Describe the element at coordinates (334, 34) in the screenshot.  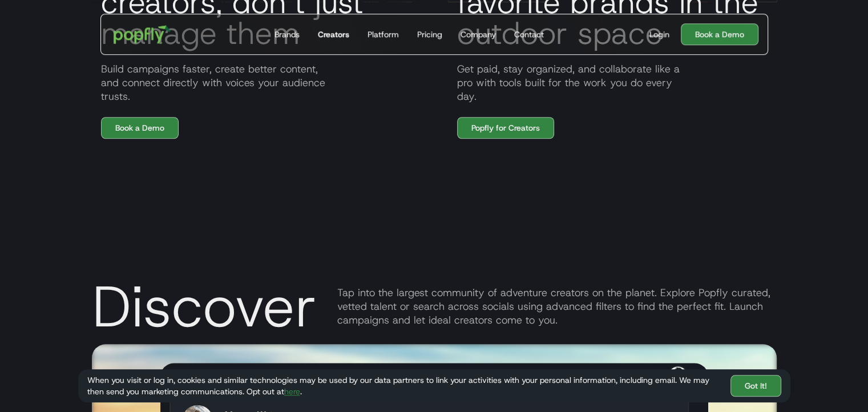
I see `a: Creators` at that location.